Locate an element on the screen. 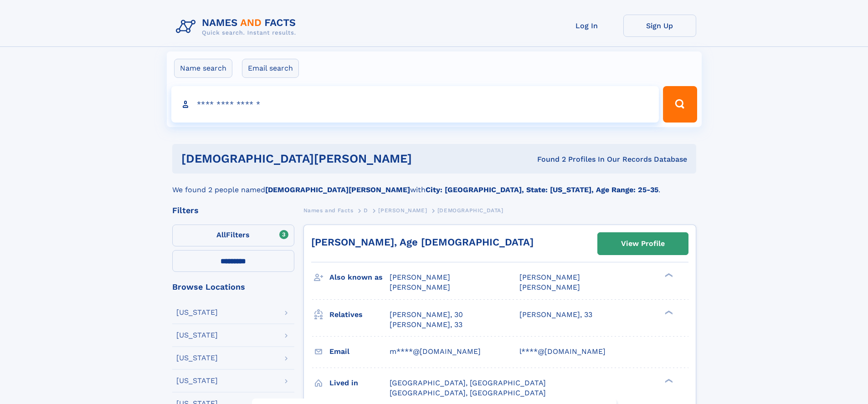 The width and height of the screenshot is (868, 404). a: View Profile is located at coordinates (643, 244).